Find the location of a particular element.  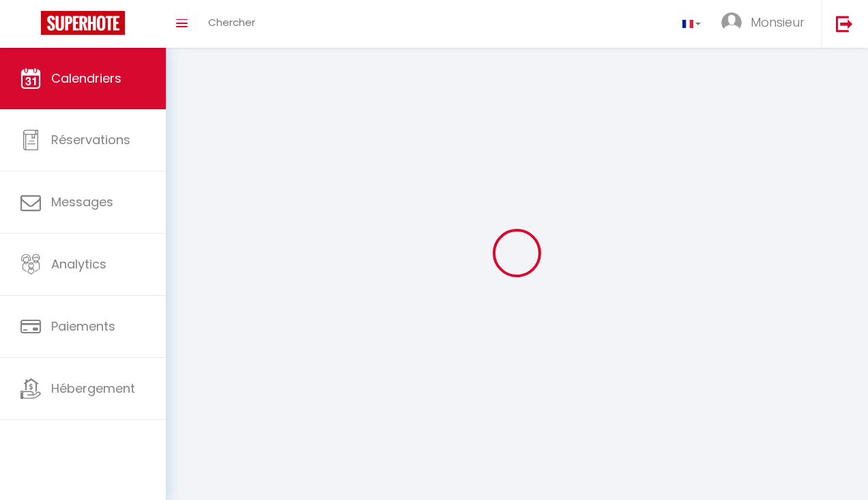

span: Calendriers is located at coordinates (86, 78).